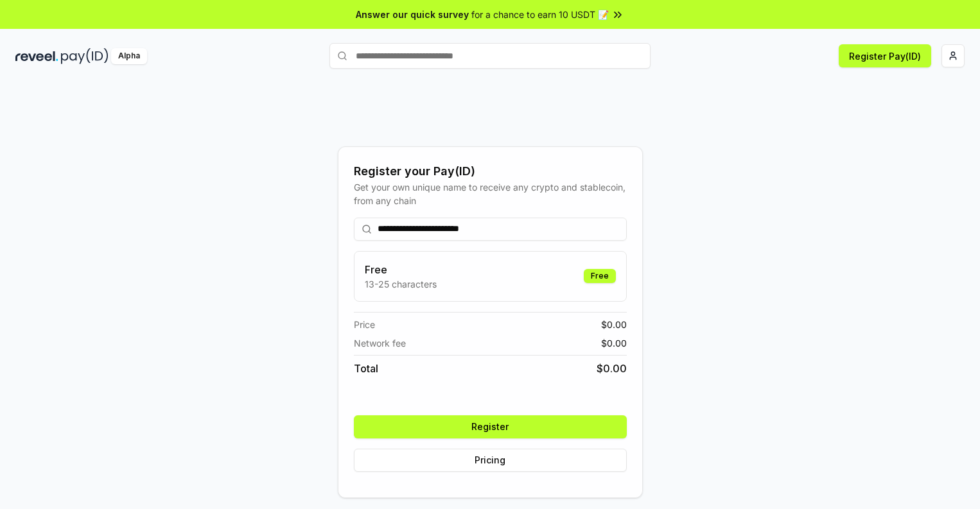 The height and width of the screenshot is (509, 980). What do you see at coordinates (490, 171) in the screenshot?
I see `div: Register your Pay(ID)` at bounding box center [490, 171].